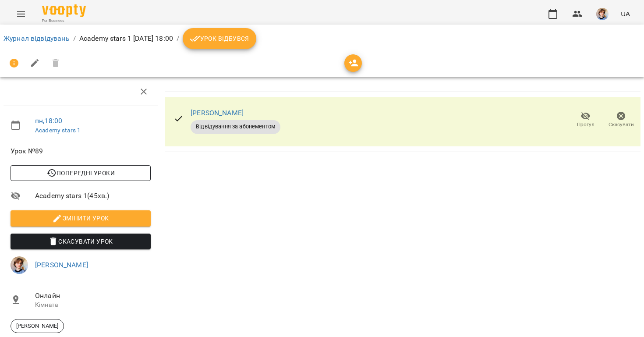 The image size is (644, 337). Describe the element at coordinates (322, 39) in the screenshot. I see `nav: breadcrumb` at that location.